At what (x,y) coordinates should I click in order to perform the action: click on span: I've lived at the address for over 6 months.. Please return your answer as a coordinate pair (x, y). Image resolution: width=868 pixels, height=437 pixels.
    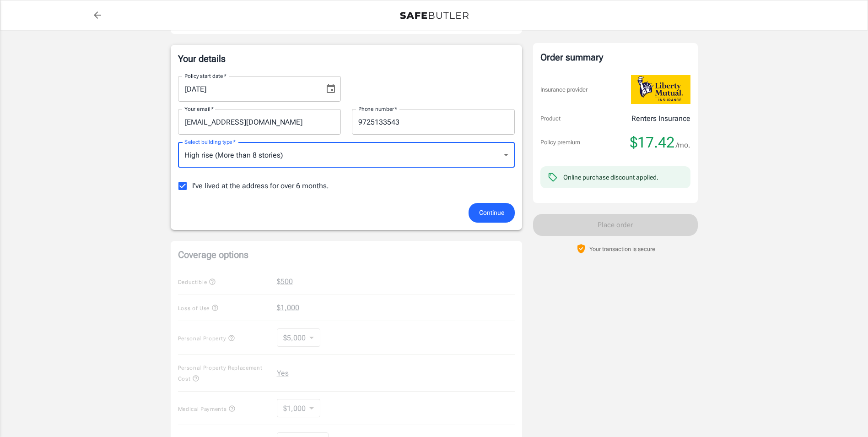
    Looking at the image, I should click on (260, 186).